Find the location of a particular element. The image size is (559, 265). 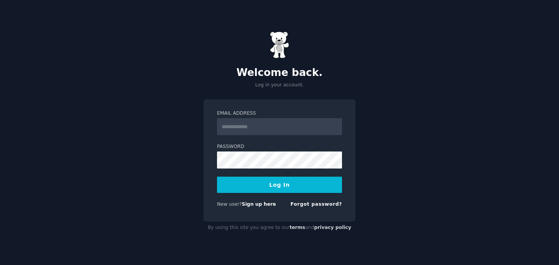

label: Password is located at coordinates (279, 147).